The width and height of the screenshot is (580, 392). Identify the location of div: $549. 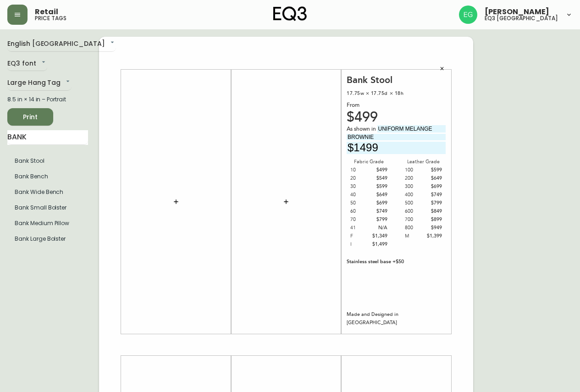
(378, 178).